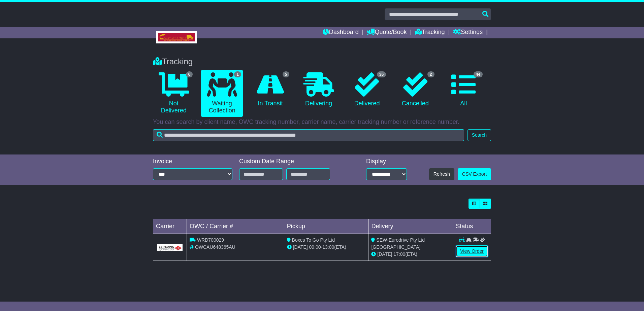  Describe the element at coordinates (474, 174) in the screenshot. I see `a: CSV Export` at that location.